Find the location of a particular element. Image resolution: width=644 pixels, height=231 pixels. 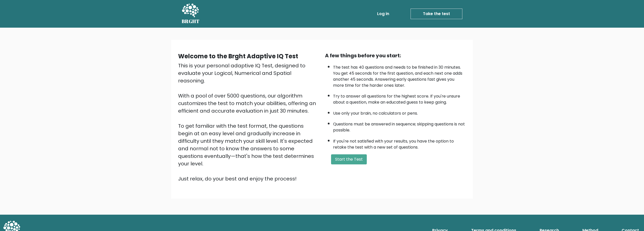

b: Welcome to the Brght Adaptive IQ Test is located at coordinates (238, 56).